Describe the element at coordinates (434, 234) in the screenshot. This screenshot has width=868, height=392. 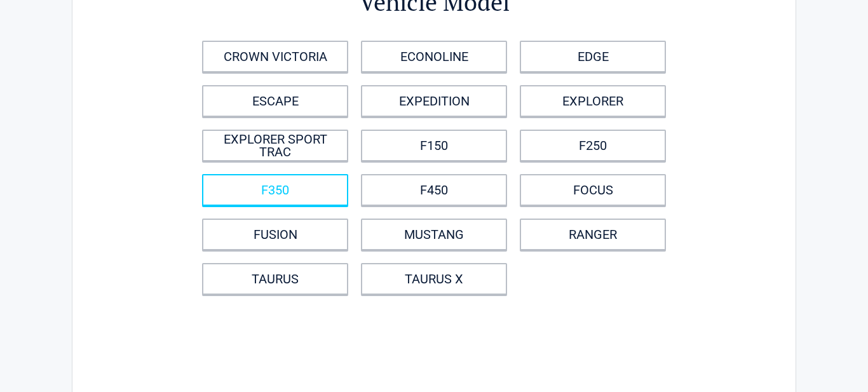
I see `a: MUSTANG` at that location.